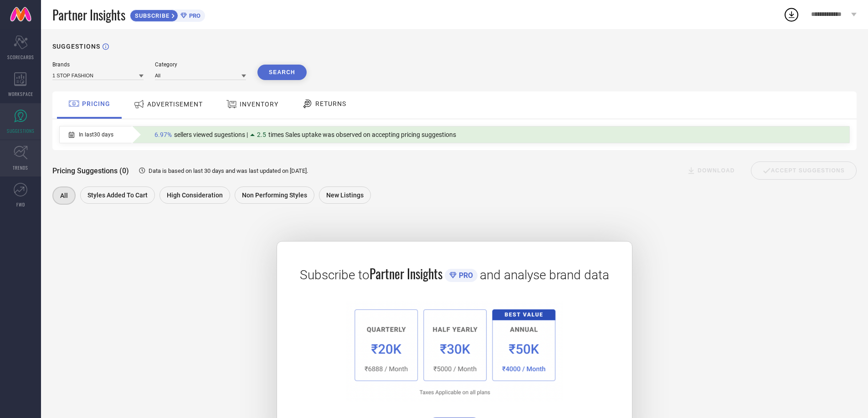 This screenshot has width=868, height=418. Describe the element at coordinates (96, 104) in the screenshot. I see `span: PRICING` at that location.